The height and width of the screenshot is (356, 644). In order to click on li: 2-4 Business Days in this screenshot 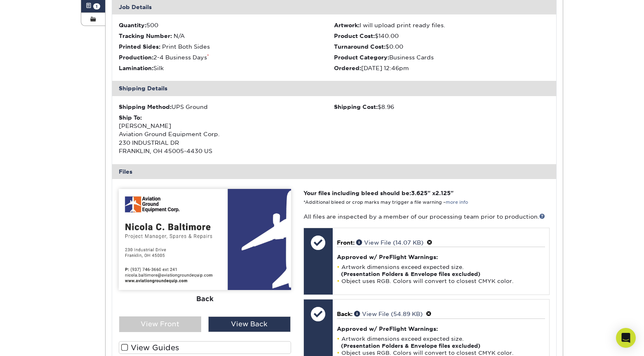, I will do `click(227, 57)`.